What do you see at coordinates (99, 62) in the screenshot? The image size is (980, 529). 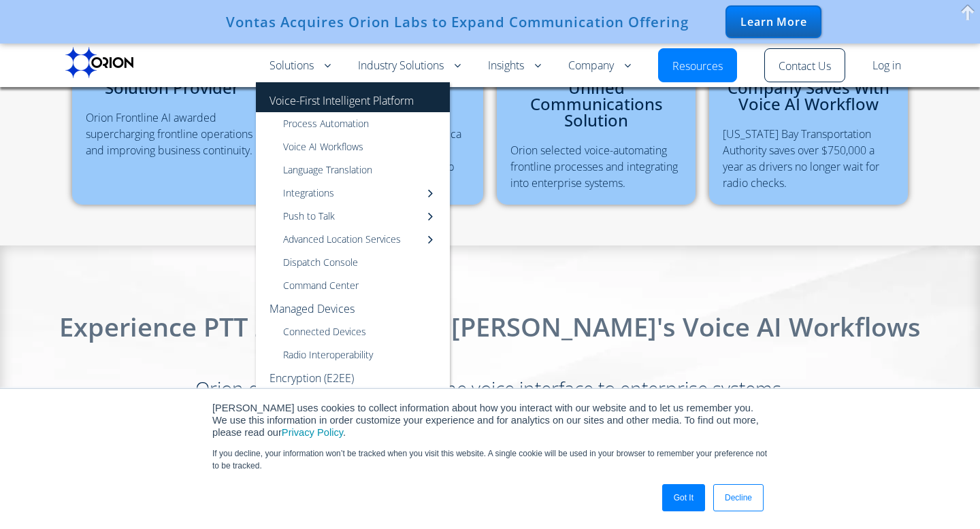 I see `img: Orion labs Black logo` at bounding box center [99, 62].